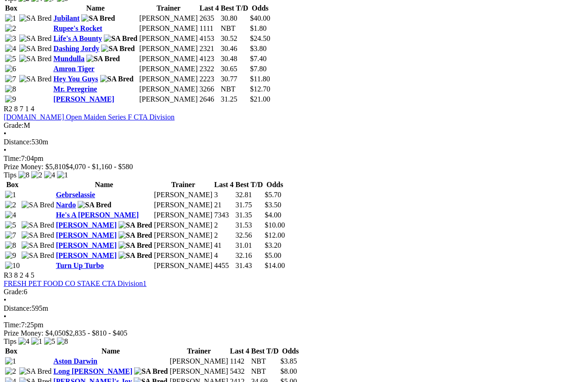  Describe the element at coordinates (10, 205) in the screenshot. I see `img: 2` at that location.